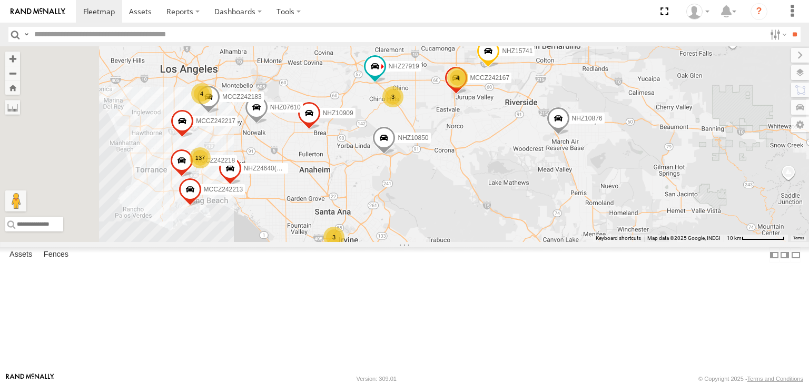  Describe the element at coordinates (26, 34) in the screenshot. I see `label: Search Query` at that location.